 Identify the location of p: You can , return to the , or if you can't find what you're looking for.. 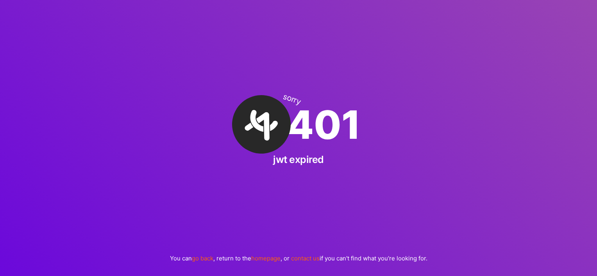
(298, 258).